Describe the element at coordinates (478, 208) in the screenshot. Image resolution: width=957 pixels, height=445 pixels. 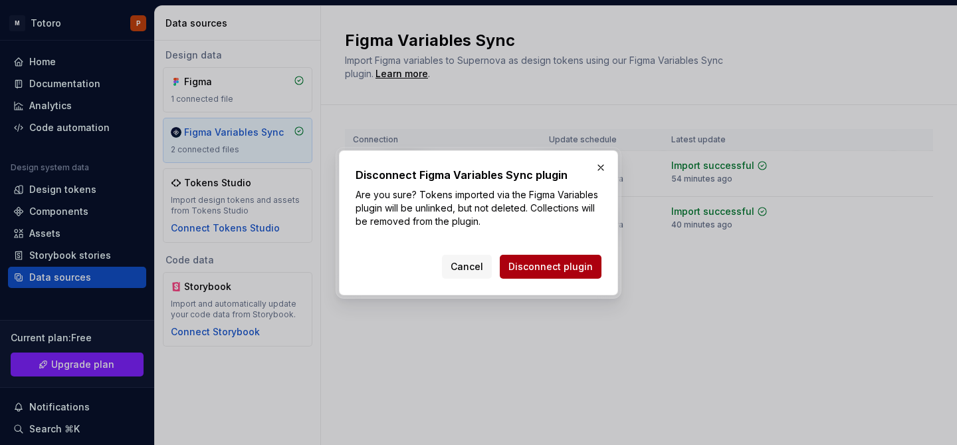
I see `p: Are you sure? Tokens imported via the Figma Variables plugin will be unlinked, but not deleted. C...` at that location.